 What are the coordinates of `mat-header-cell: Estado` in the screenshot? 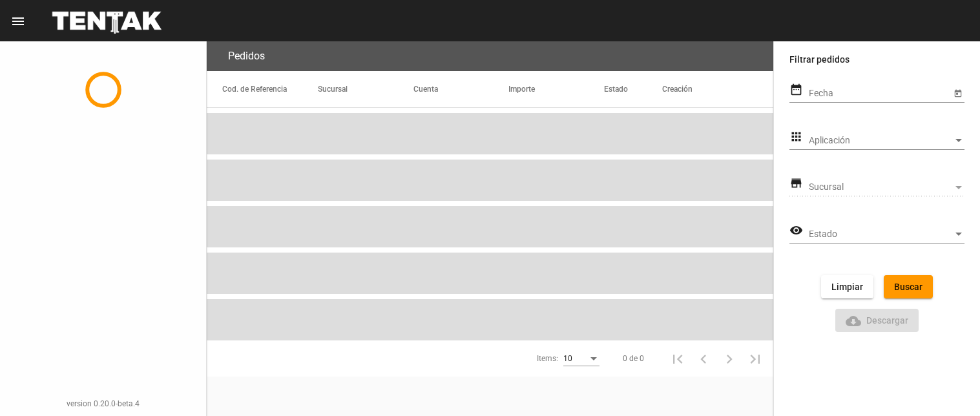 It's located at (633, 89).